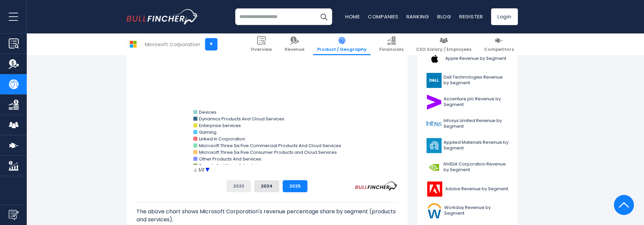 This screenshot has width=644, height=225. I want to click on a: CEO Salary / Employees, so click(444, 44).